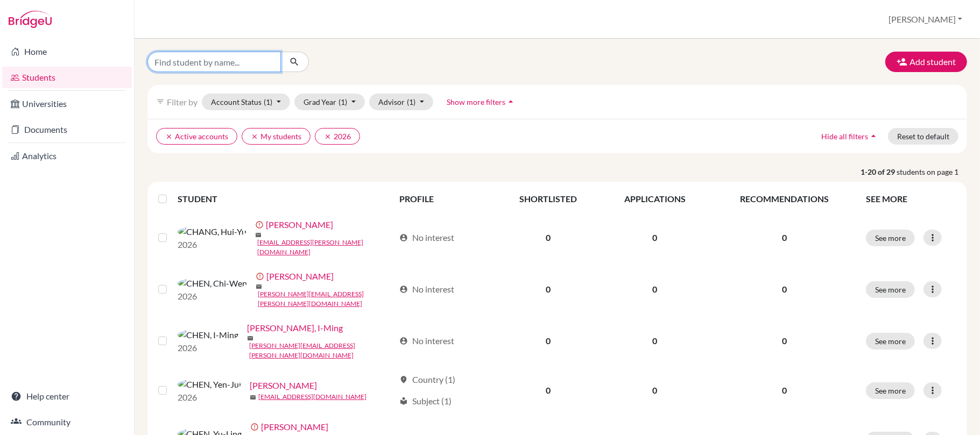  Describe the element at coordinates (160, 102) in the screenshot. I see `i: filter_list` at that location.